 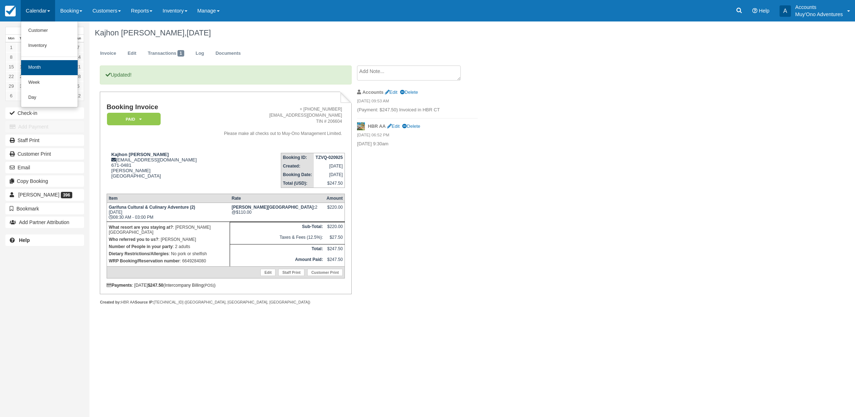 What do you see at coordinates (335, 227) in the screenshot?
I see `td: $220.00` at bounding box center [335, 227].